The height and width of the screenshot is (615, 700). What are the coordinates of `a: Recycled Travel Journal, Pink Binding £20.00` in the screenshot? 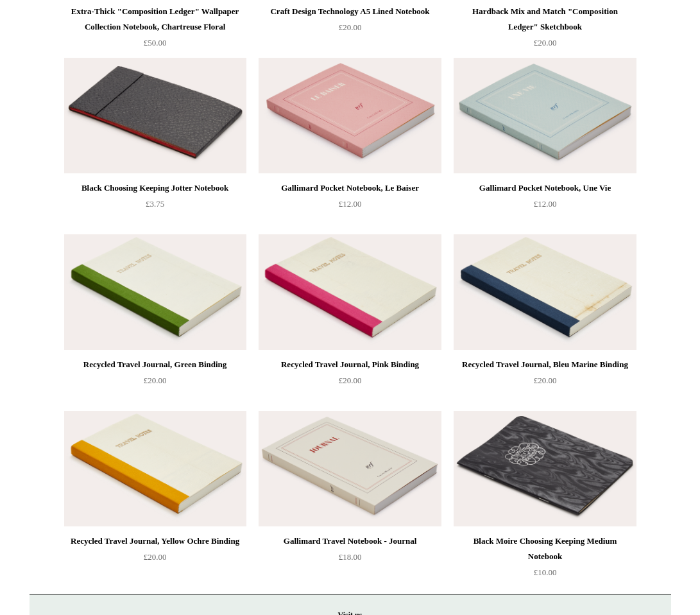 It's located at (350, 384).